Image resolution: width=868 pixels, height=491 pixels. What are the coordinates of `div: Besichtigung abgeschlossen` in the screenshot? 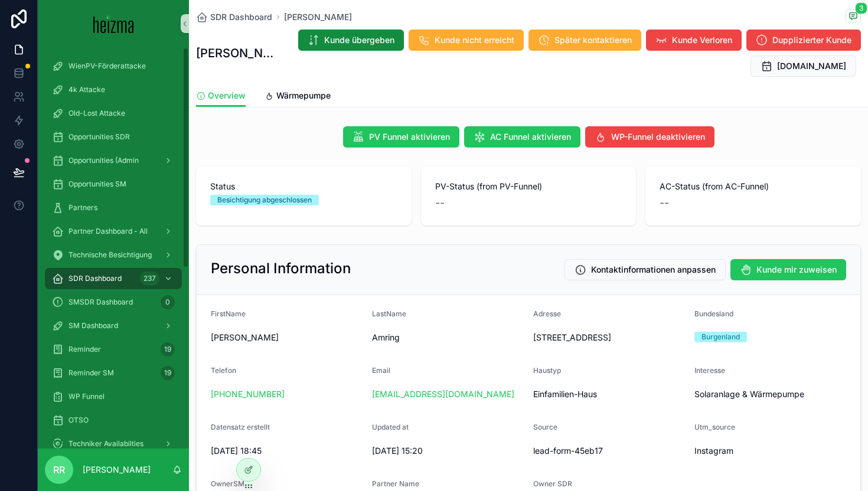 It's located at (265, 200).